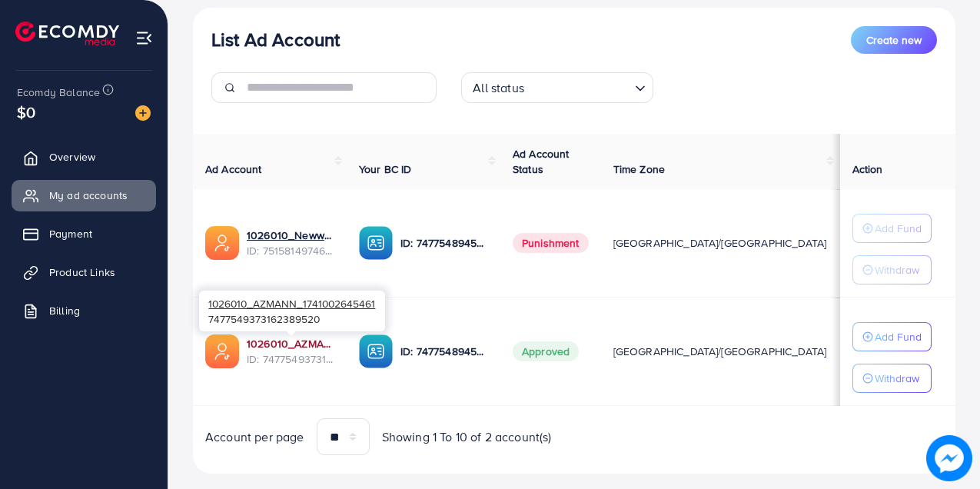 The height and width of the screenshot is (489, 980). Describe the element at coordinates (894, 40) in the screenshot. I see `button: Create new` at that location.